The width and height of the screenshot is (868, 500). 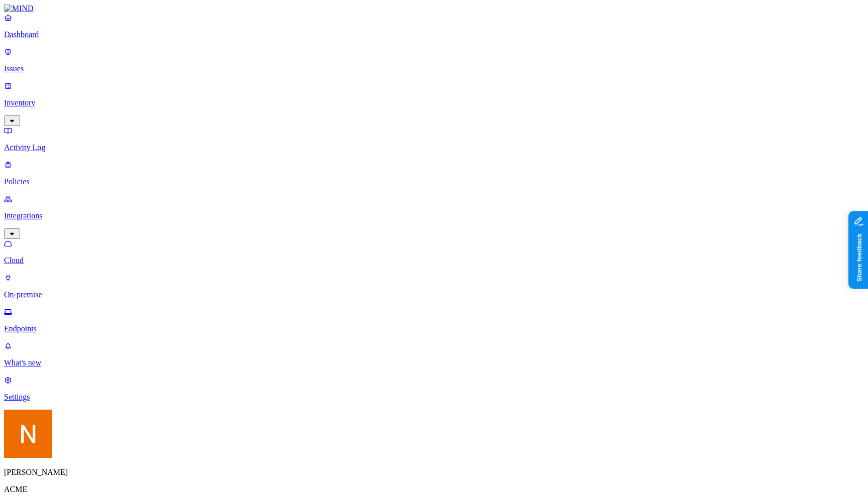 What do you see at coordinates (434, 397) in the screenshot?
I see `p: Settings` at bounding box center [434, 397].